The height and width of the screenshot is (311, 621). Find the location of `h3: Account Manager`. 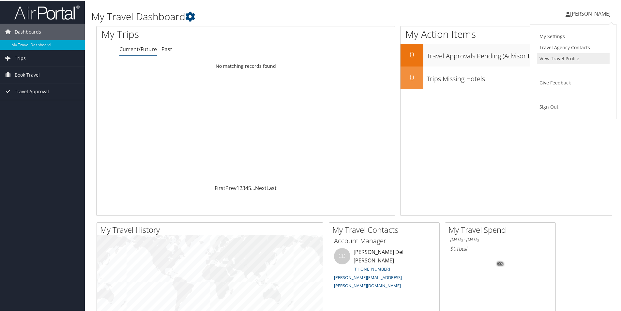

h3: Account Manager is located at coordinates (384, 241).